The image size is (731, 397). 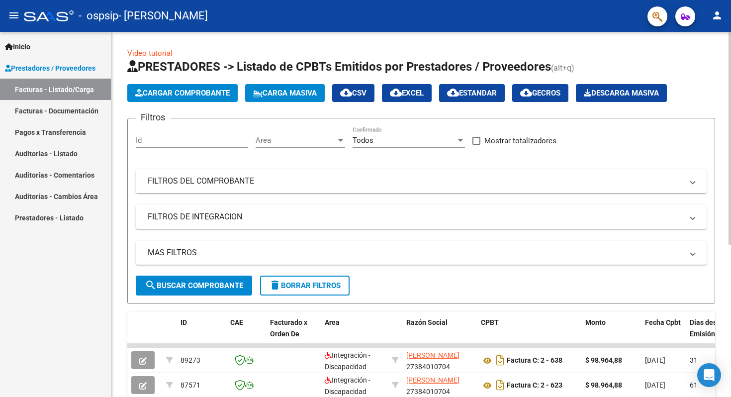 What do you see at coordinates (246, 334) in the screenshot?
I see `datatable-header-cell: CAE` at bounding box center [246, 334].